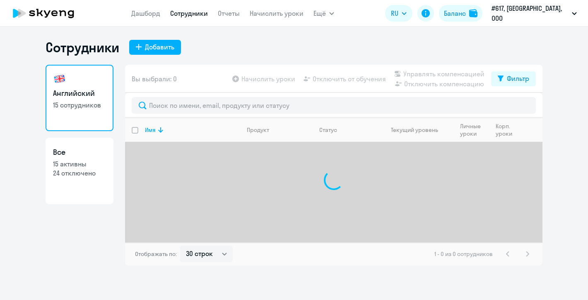 The height and width of the screenshot is (300, 588). What do you see at coordinates (474, 130) in the screenshot?
I see `div: Личные уроки` at bounding box center [474, 130].